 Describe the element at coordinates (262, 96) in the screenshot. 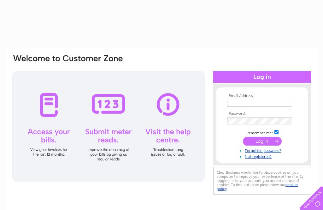

I see `th: Email Address:` at that location.